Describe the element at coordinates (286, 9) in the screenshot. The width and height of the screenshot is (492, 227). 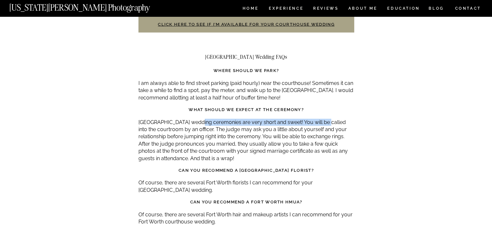
I see `a: Experience` at that location.